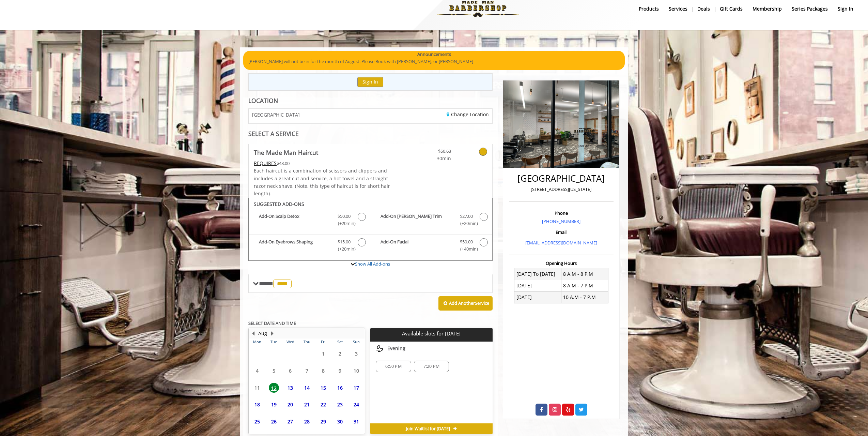 This screenshot has height=436, width=868. I want to click on b: products, so click(649, 9).